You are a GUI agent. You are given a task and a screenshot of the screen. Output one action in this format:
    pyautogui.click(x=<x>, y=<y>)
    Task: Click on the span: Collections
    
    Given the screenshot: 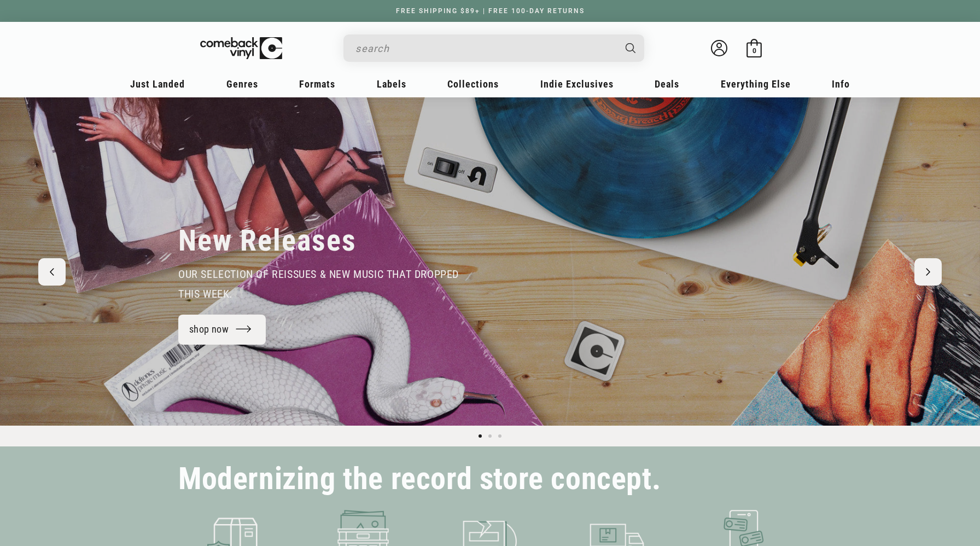 What is the action you would take?
    pyautogui.click(x=473, y=84)
    